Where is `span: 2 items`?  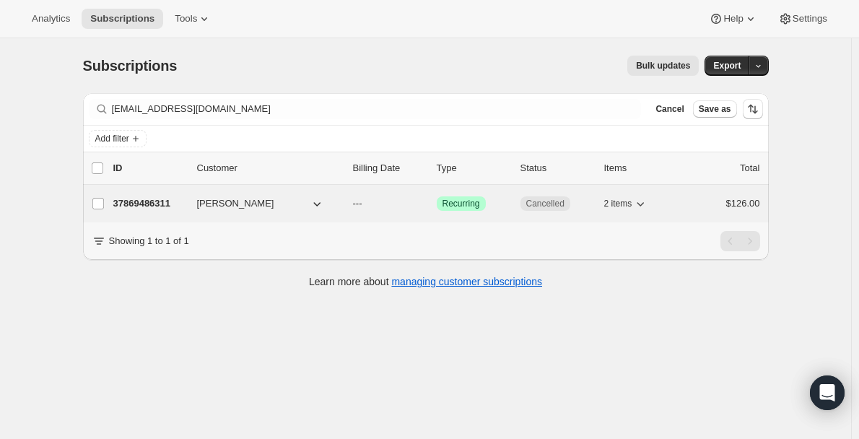
span: 2 items is located at coordinates (618, 204).